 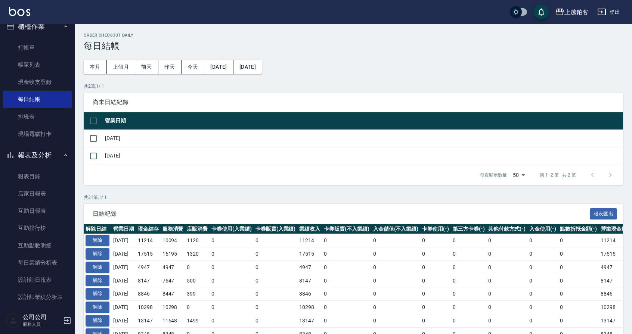 What do you see at coordinates (13, 321) in the screenshot?
I see `img: Person` at bounding box center [13, 321].